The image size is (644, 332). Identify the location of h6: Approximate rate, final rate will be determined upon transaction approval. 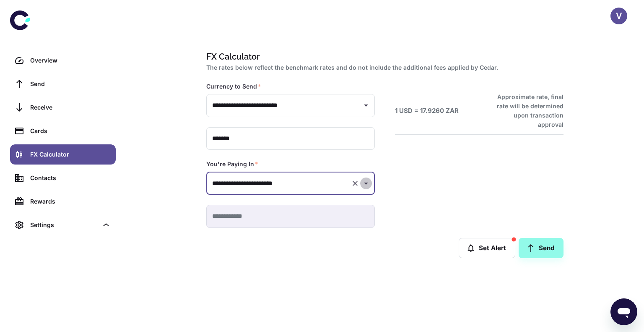
(525, 111).